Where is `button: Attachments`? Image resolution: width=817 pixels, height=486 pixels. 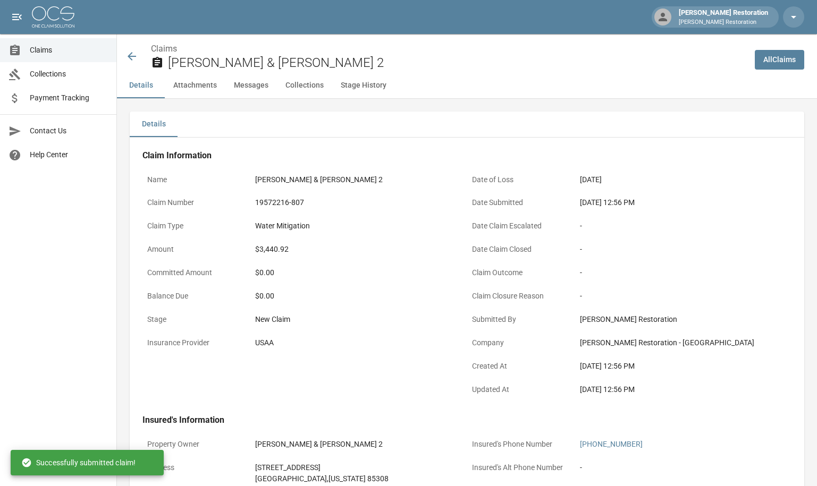
button: Attachments is located at coordinates (195, 86).